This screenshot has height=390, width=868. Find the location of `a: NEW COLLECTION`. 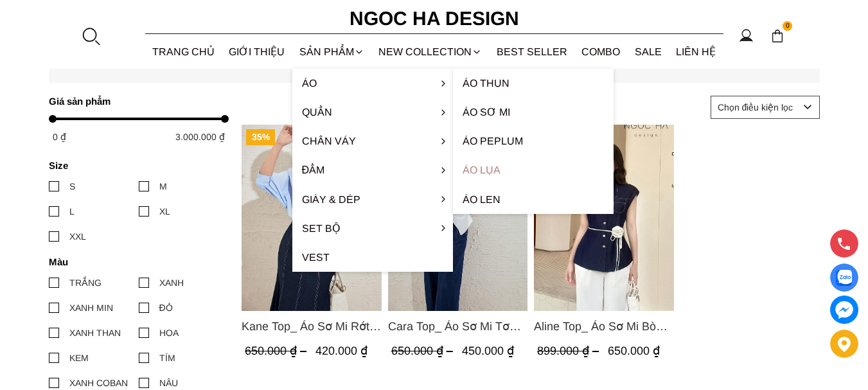

a: NEW COLLECTION is located at coordinates (430, 51).